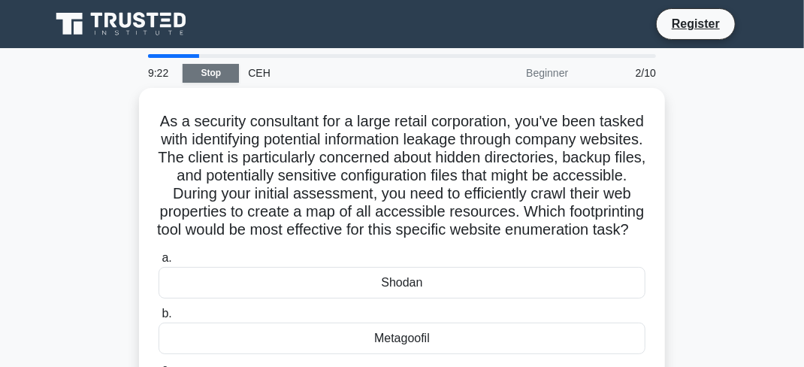 This screenshot has height=367, width=804. I want to click on a: Register, so click(696, 23).